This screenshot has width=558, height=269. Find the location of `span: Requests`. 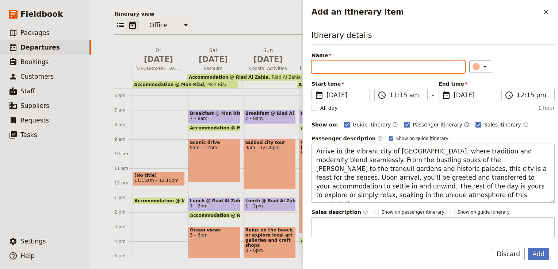

span: Requests is located at coordinates (35, 121).